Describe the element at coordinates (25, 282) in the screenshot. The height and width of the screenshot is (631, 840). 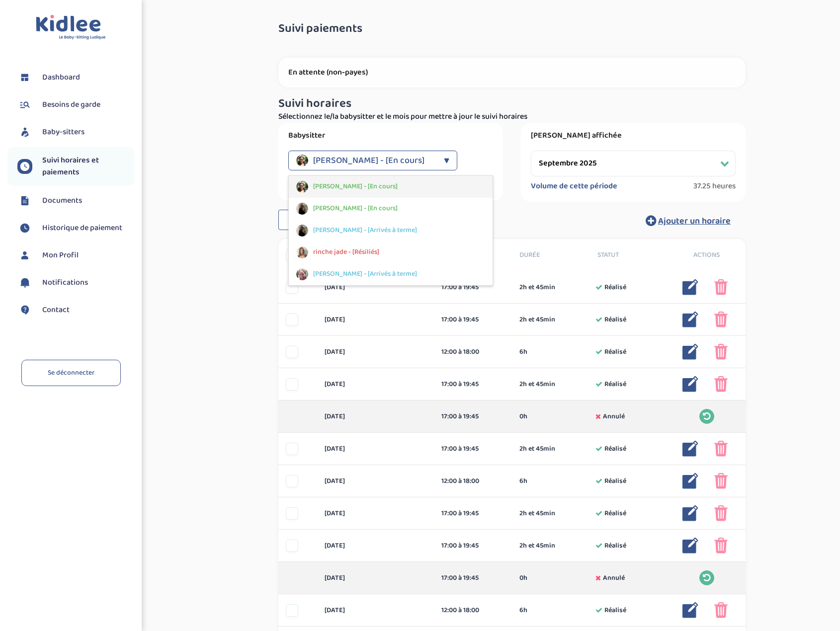
I see `img: notification.svg` at that location.